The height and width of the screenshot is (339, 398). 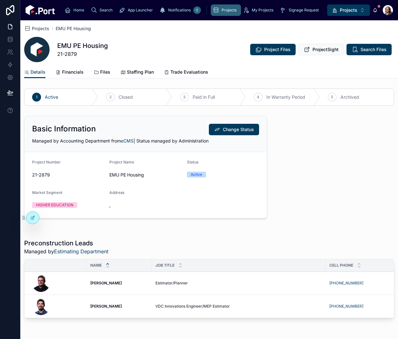 What do you see at coordinates (55, 205) in the screenshot?
I see `div: HIGHER EDUCATION` at bounding box center [55, 205].